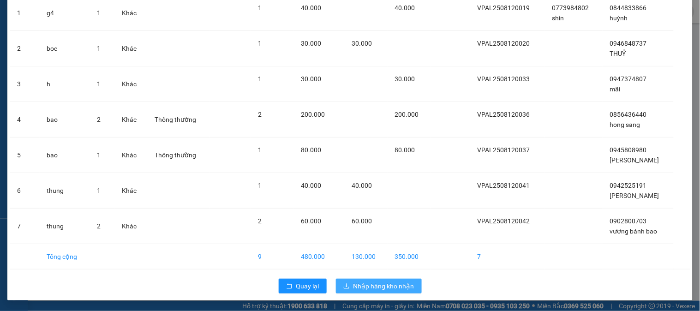 The width and height of the screenshot is (700, 311). I want to click on td: 4, so click(24, 119).